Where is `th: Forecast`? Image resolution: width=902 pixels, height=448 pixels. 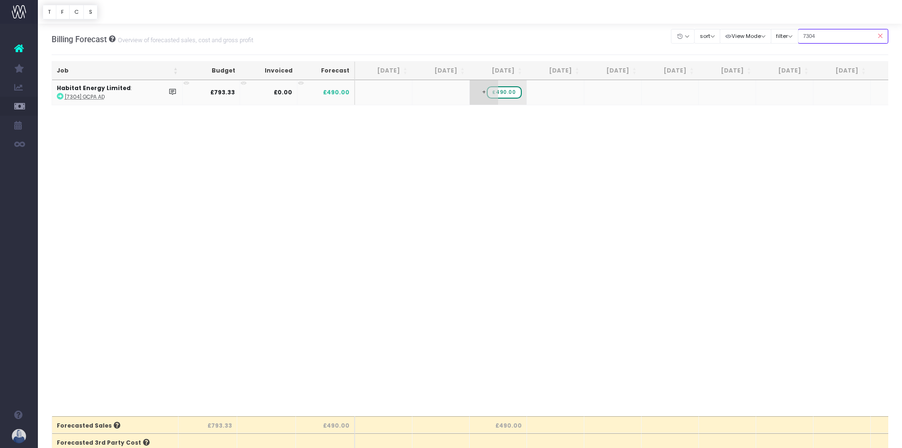 th: Forecast is located at coordinates (326, 71).